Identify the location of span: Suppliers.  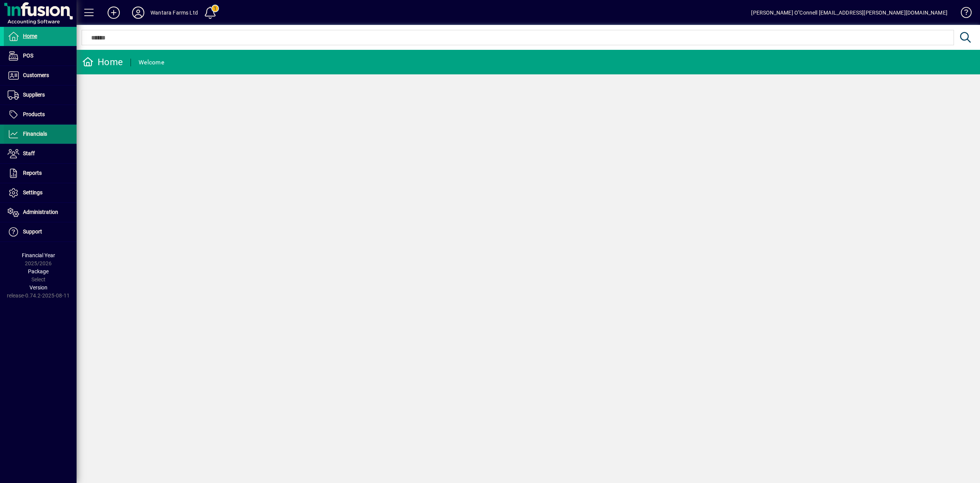
(34, 95).